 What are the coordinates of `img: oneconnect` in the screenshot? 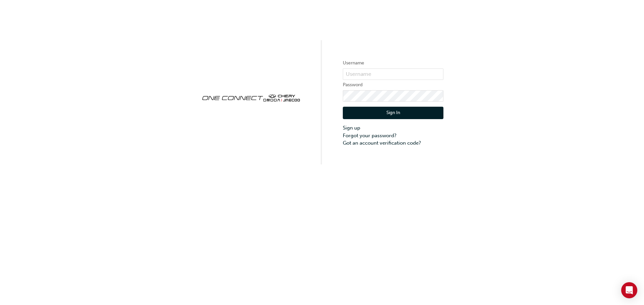 It's located at (251, 97).